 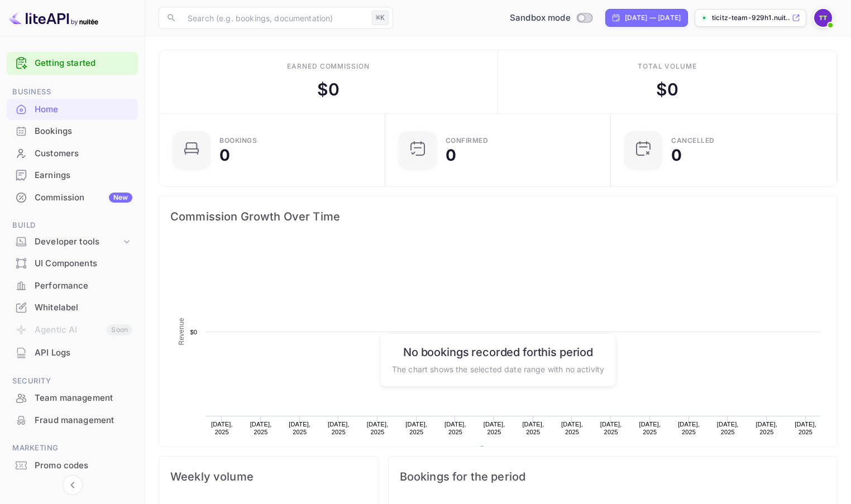 What do you see at coordinates (193, 332) in the screenshot?
I see `text: $0` at bounding box center [193, 332].